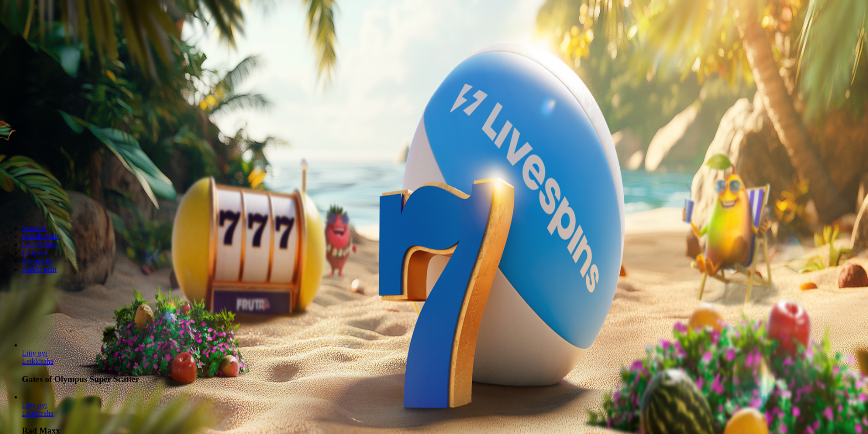  What do you see at coordinates (37, 261) in the screenshot?
I see `span: Pöytäpelit` at bounding box center [37, 261].